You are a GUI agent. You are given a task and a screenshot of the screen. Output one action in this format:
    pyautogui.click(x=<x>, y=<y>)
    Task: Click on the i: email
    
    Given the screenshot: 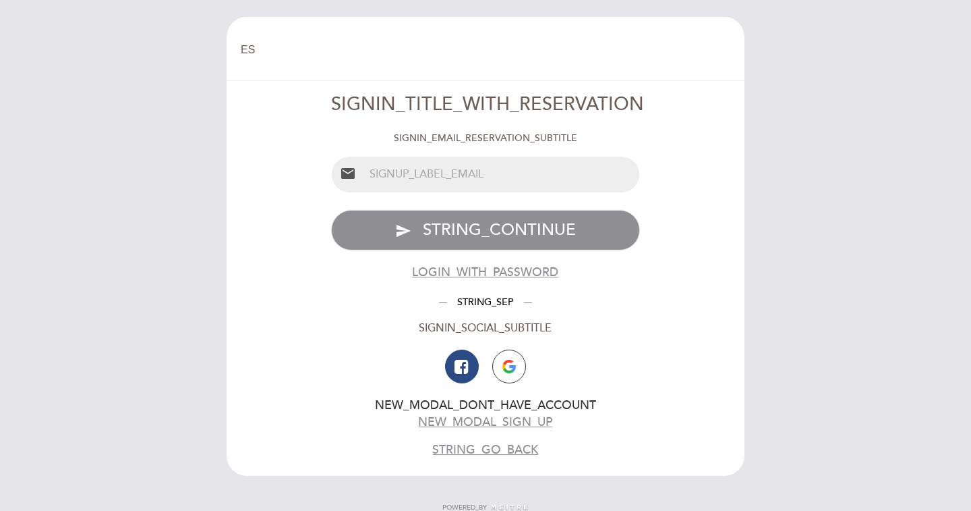 What is the action you would take?
    pyautogui.click(x=348, y=173)
    